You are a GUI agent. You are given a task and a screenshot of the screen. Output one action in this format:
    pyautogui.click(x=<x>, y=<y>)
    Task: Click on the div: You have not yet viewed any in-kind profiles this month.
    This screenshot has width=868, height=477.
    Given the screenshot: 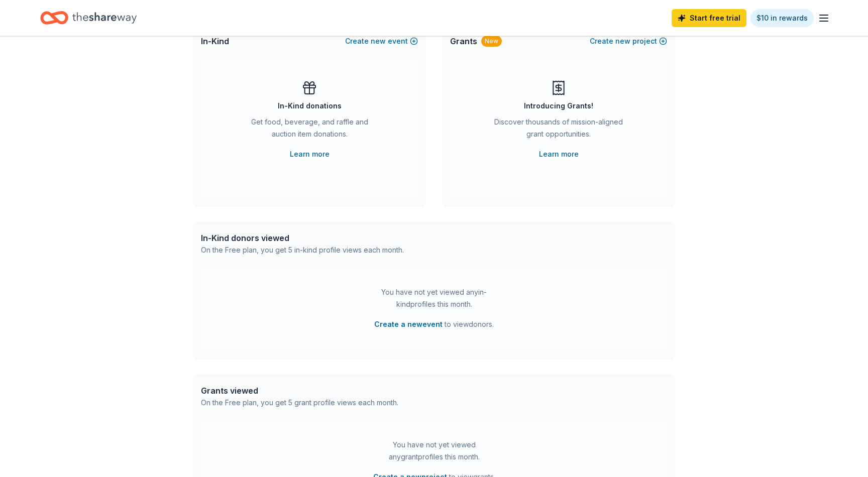 What is the action you would take?
    pyautogui.click(x=434, y=299)
    